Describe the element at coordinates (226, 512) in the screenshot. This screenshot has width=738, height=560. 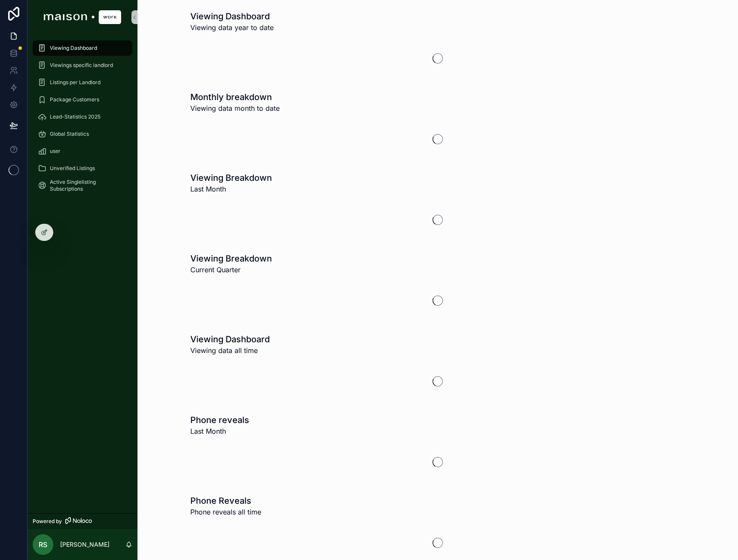
I see `span: Phone reveals all time` at that location.